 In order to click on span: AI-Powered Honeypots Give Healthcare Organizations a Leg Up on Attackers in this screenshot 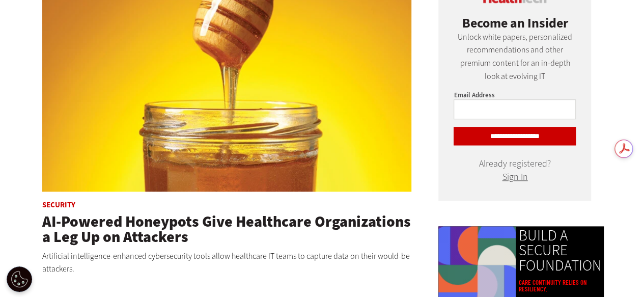, I will do `click(227, 229)`.